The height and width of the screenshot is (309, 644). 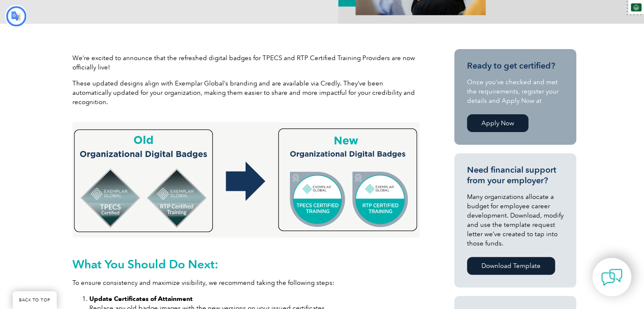 I want to click on strong: Update Certificates of Attainment, so click(x=141, y=299).